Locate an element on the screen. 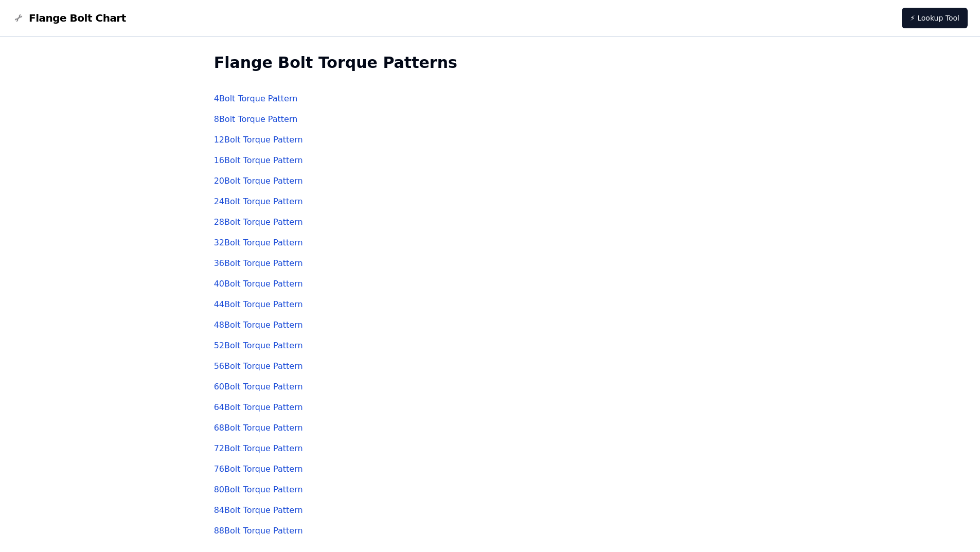  a: 80Bolt Torque Pattern is located at coordinates (258, 488).